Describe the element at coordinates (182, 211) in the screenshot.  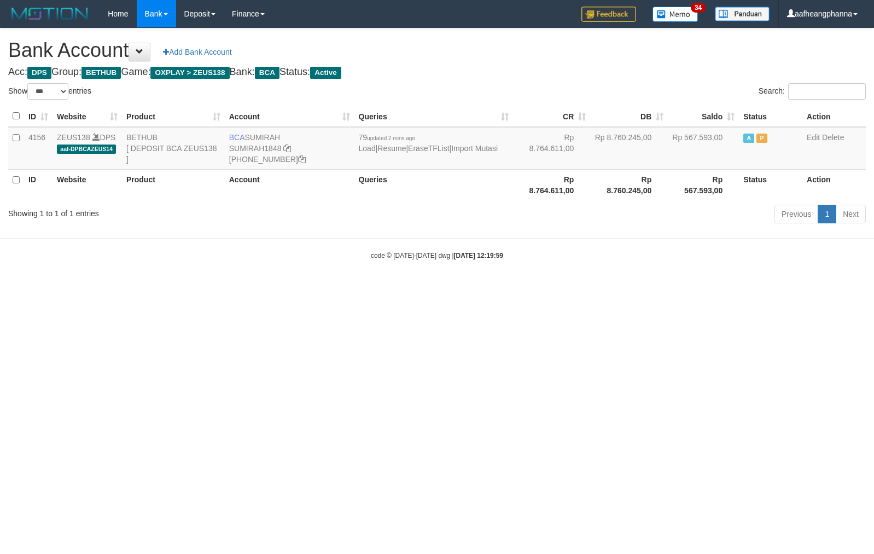
I see `div: Showing 1 to 1 of 1 entries` at that location.